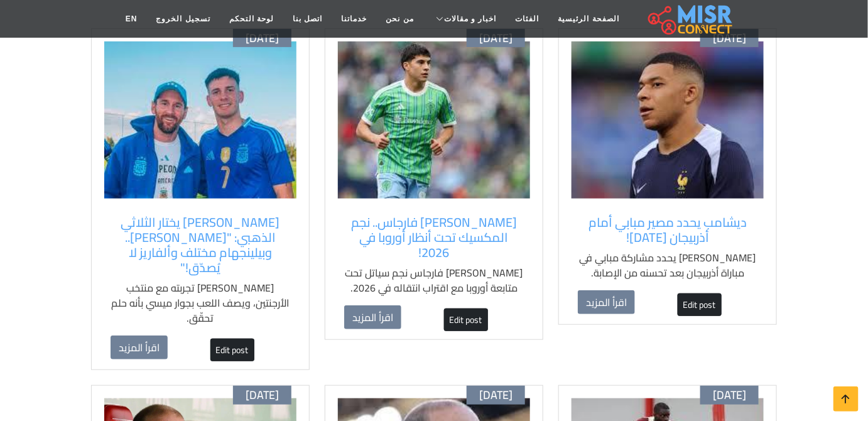 Image resolution: width=868 pixels, height=421 pixels. What do you see at coordinates (200, 120) in the screenshot?
I see `img: فرانكو ماستانتونو بقميص الأرجنتين يتحدث عن ميسي` at bounding box center [200, 120].